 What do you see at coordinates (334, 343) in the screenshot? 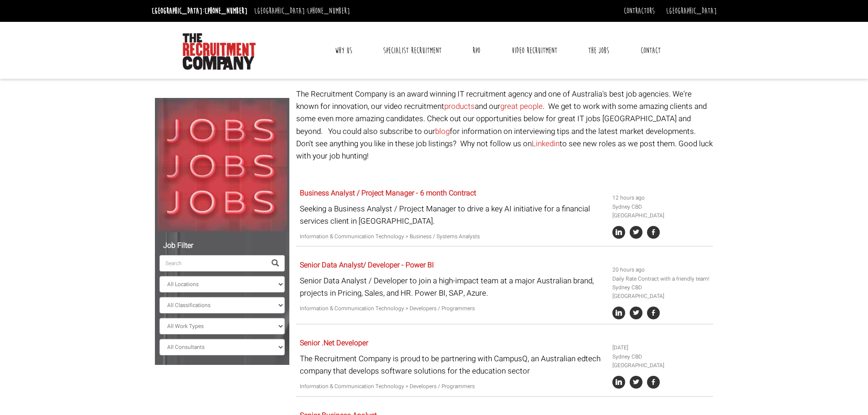
I see `a: Senior .Net Developer` at bounding box center [334, 343].